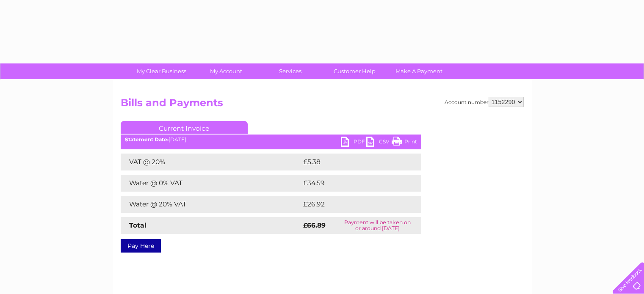 This screenshot has width=644, height=294. I want to click on strong: Total, so click(138, 225).